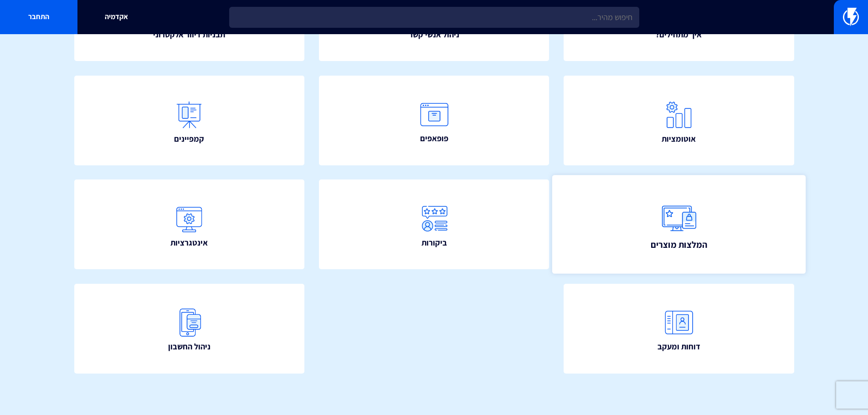  What do you see at coordinates (434, 34) in the screenshot?
I see `span: ניהול אנשי קשר` at bounding box center [434, 34].